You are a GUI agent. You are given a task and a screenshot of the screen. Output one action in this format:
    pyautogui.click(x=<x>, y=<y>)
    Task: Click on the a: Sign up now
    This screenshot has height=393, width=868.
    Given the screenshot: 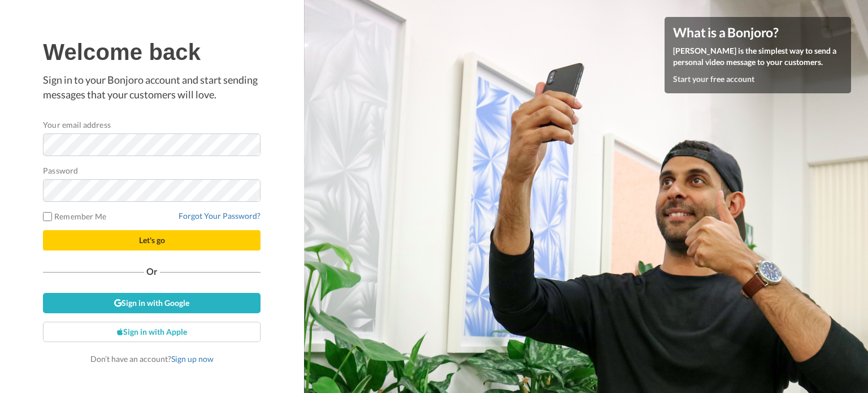 What is the action you would take?
    pyautogui.click(x=192, y=358)
    